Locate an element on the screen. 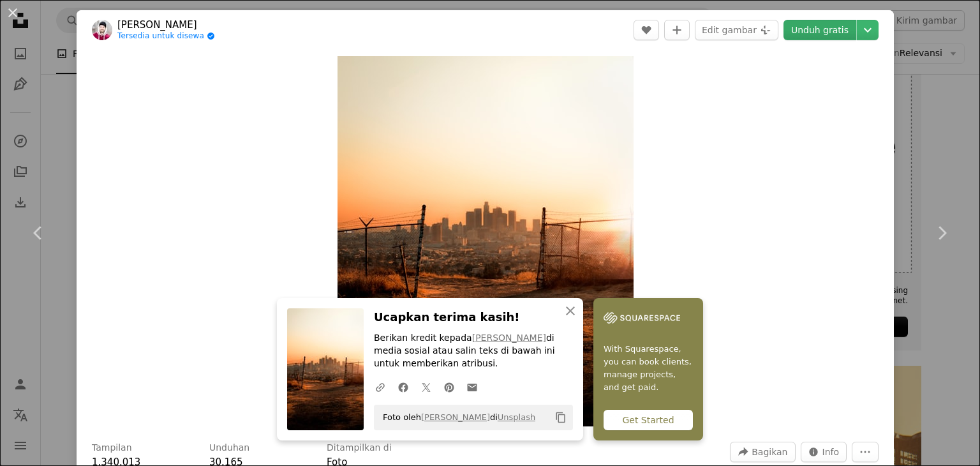 The height and width of the screenshot is (466, 980). button: Edit gambar is located at coordinates (737, 30).